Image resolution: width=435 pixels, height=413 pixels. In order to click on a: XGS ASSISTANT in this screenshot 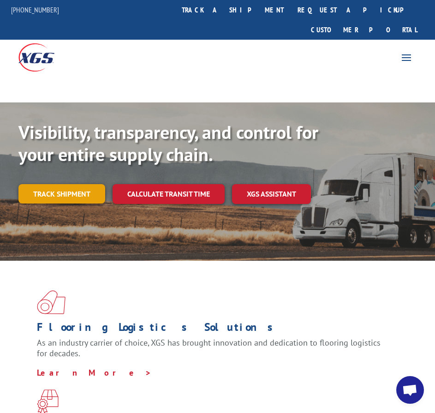, I will do `click(271, 194)`.